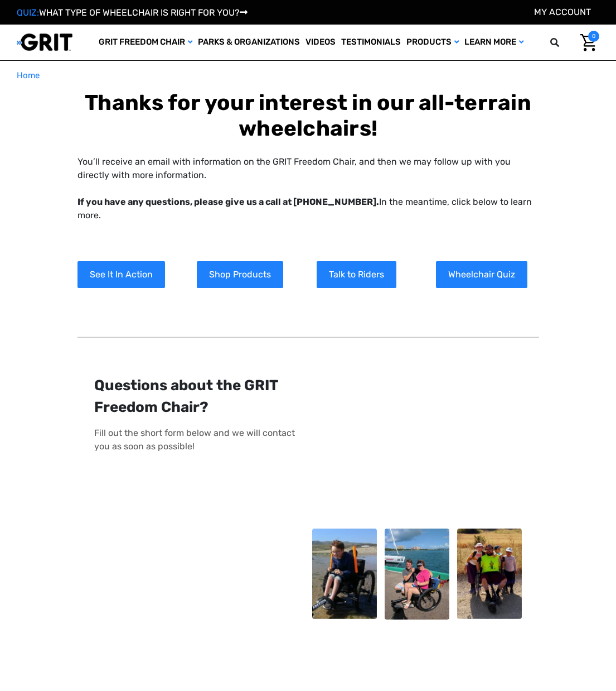 The width and height of the screenshot is (616, 691). I want to click on span: 0, so click(594, 36).